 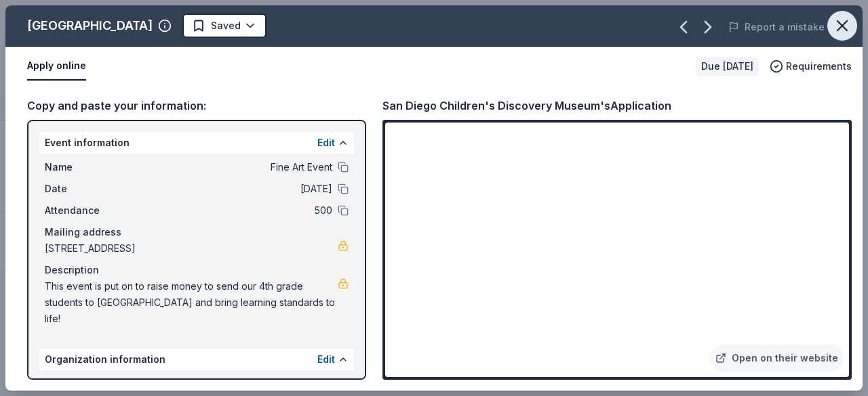 I want to click on div: Organization information, so click(x=197, y=360).